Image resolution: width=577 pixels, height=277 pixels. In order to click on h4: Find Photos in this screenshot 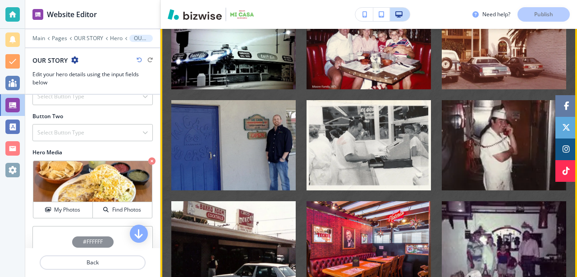, I will do `click(127, 210)`.